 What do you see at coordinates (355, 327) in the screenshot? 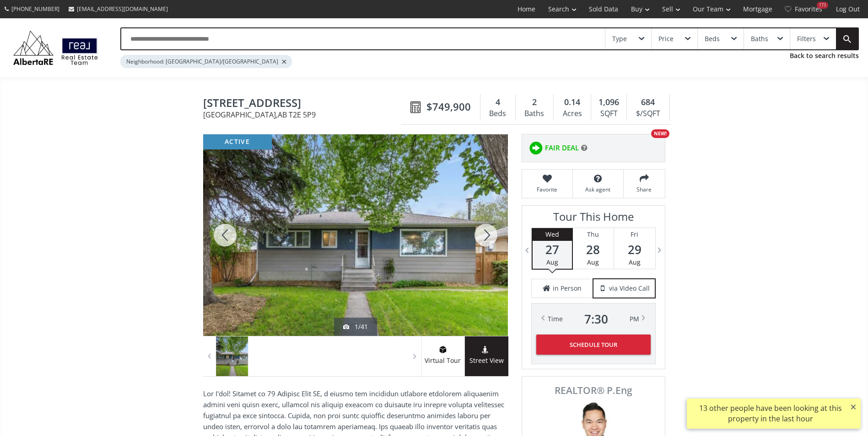
I see `div: 1/41` at bounding box center [355, 327].